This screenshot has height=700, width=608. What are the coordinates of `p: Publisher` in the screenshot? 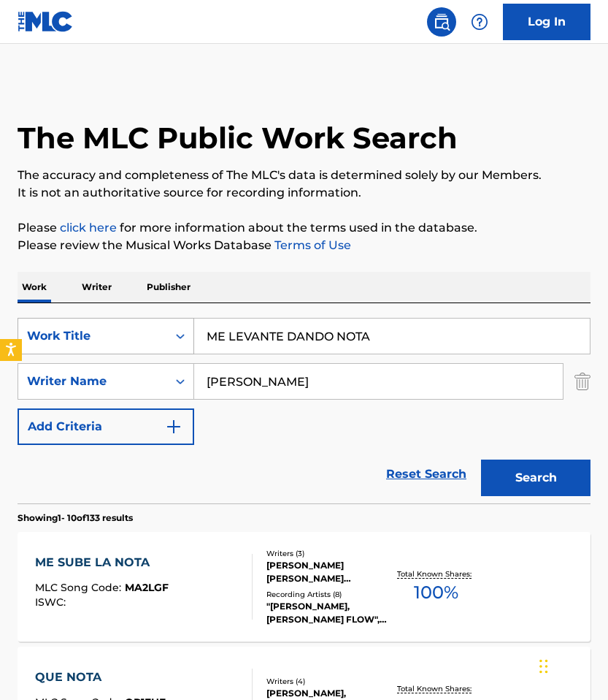 It's located at (169, 287).